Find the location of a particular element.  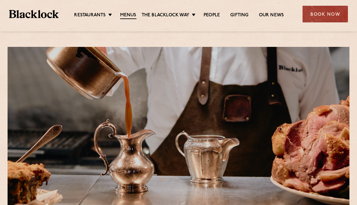

a: Menus is located at coordinates (128, 16).